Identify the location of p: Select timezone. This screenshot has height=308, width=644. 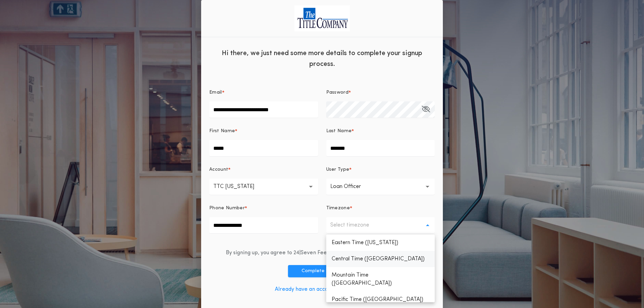
(355, 225).